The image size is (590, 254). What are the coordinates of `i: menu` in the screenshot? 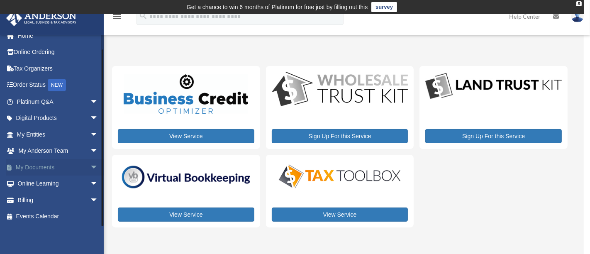 It's located at (117, 17).